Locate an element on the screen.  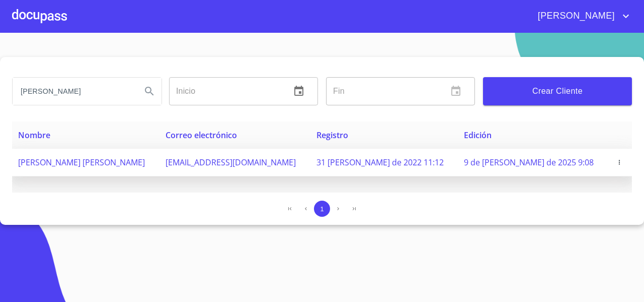
span: Correo electrónico is located at coordinates (201, 135).